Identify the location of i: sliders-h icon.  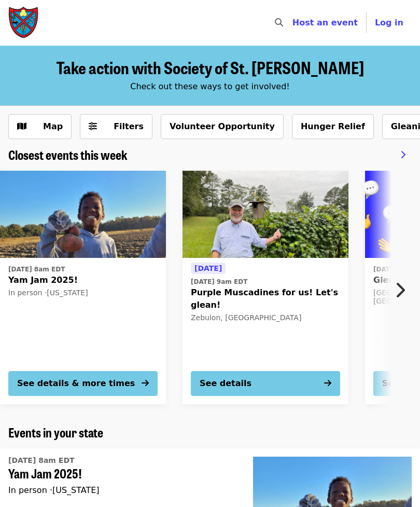
(93, 127).